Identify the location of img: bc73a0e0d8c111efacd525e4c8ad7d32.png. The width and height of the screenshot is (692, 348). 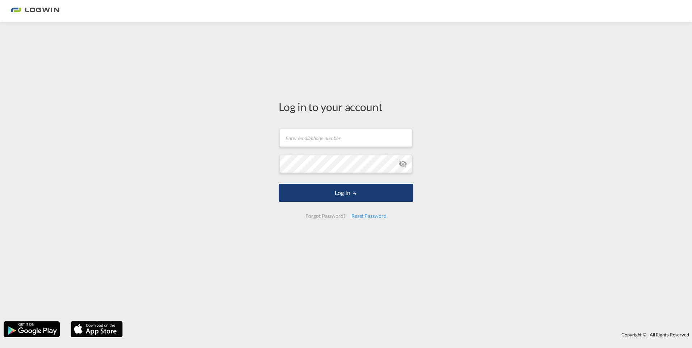
(35, 11).